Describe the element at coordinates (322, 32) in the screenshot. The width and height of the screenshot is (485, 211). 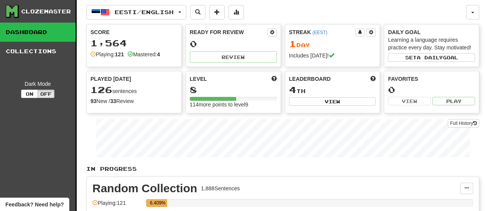
I see `div: Streak` at that location.